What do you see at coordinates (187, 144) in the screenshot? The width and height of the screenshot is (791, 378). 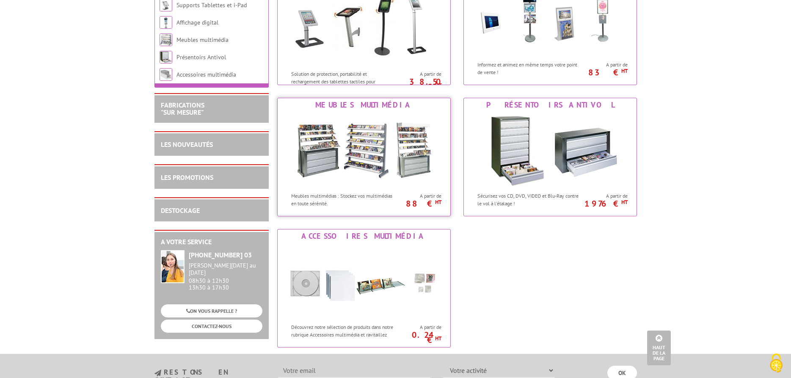 I see `a: LES NOUVEAUTÉS` at bounding box center [187, 144].